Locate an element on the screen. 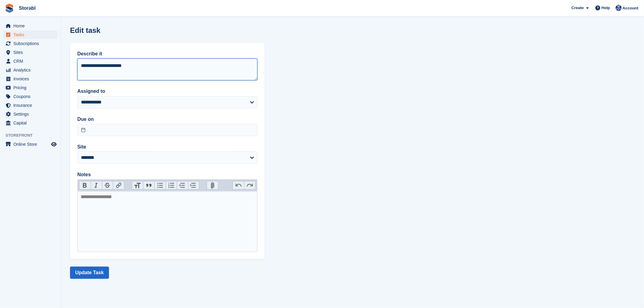 The height and width of the screenshot is (308, 644). button: Bullets is located at coordinates (160, 186).